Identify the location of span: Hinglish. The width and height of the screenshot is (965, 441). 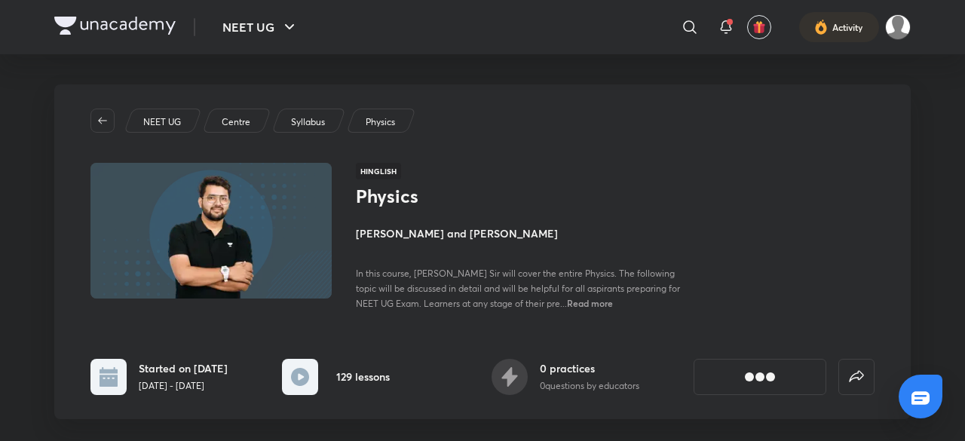
(378, 171).